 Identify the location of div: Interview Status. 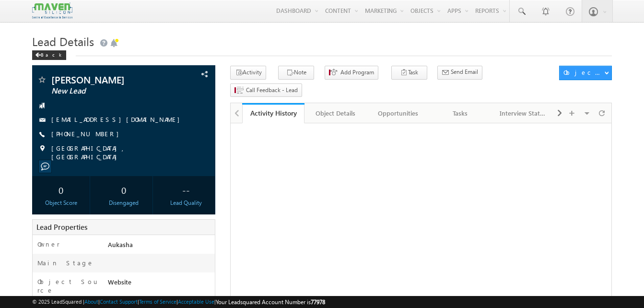
(523, 113).